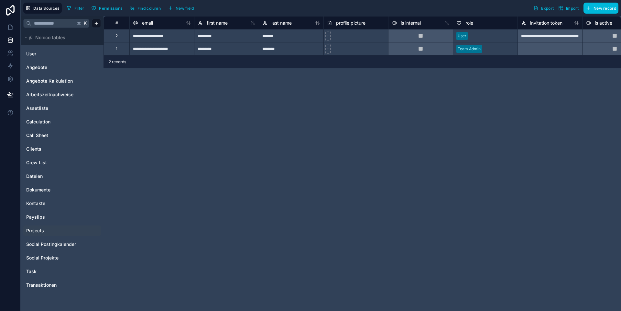  I want to click on span: is internal, so click(411, 23).